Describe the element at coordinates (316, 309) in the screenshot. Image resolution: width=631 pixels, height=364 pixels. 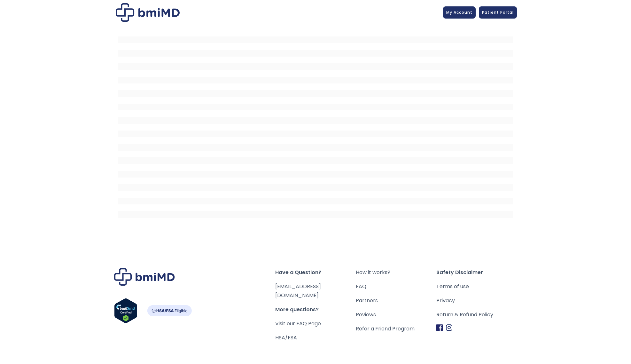
I see `span: More questions?` at that location.